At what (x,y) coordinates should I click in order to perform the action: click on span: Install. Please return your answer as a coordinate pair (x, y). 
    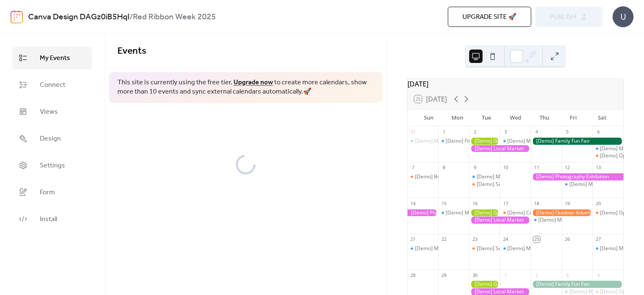
    Looking at the image, I should click on (48, 220).